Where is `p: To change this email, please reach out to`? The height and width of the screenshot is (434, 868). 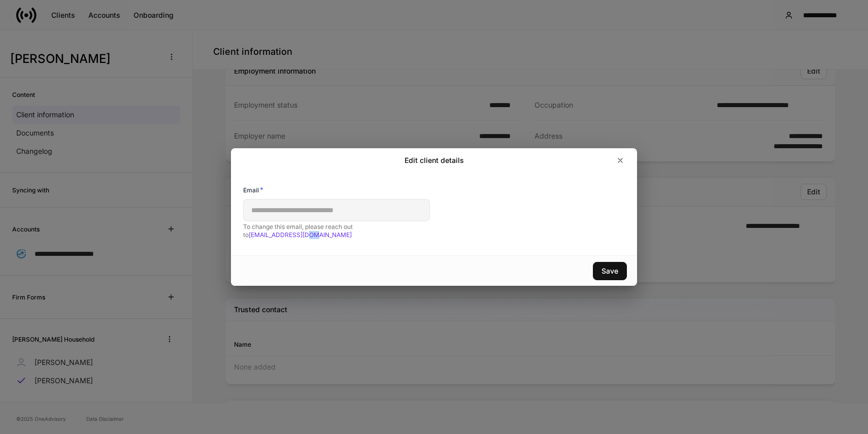
p: To change this email, please reach out to is located at coordinates (337, 232).